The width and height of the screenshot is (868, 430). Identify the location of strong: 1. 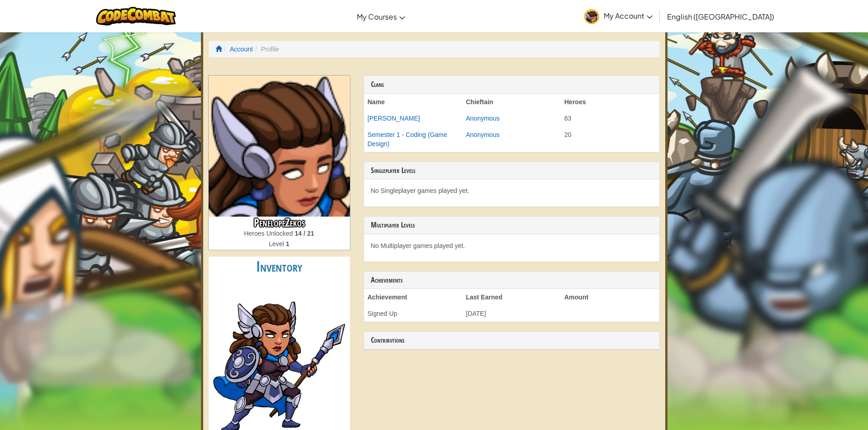
(288, 244).